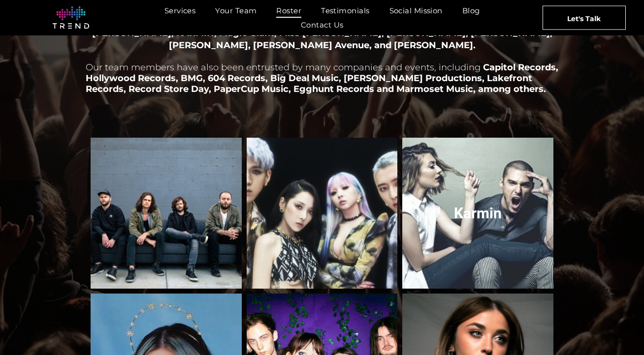  I want to click on a: Social Mission, so click(416, 10).